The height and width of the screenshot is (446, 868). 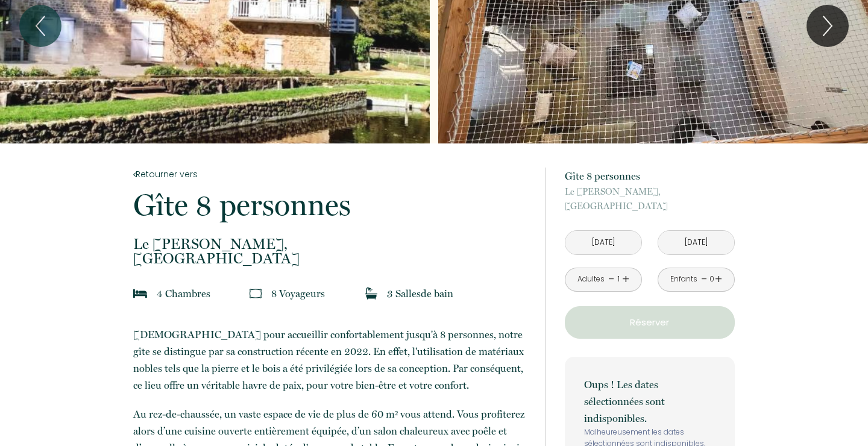 What do you see at coordinates (330, 175) in the screenshot?
I see `a: Retourner vers` at bounding box center [330, 175].